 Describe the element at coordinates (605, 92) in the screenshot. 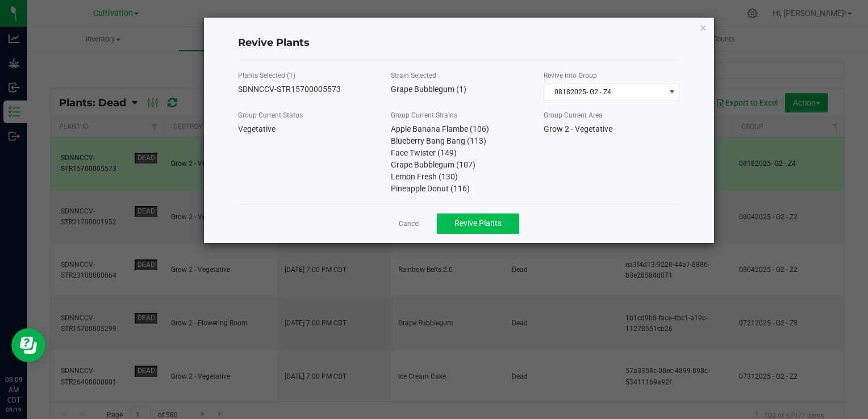

I see `span: 08182025- G2 - Z4` at that location.